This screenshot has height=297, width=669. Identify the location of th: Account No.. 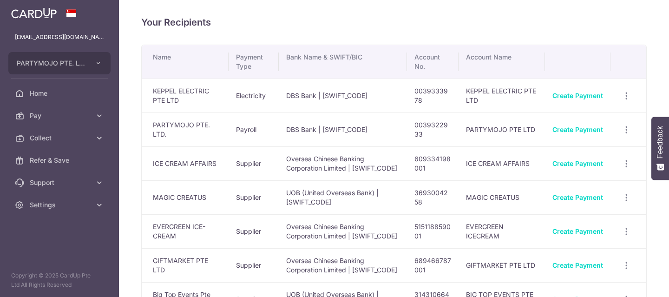
(432, 62).